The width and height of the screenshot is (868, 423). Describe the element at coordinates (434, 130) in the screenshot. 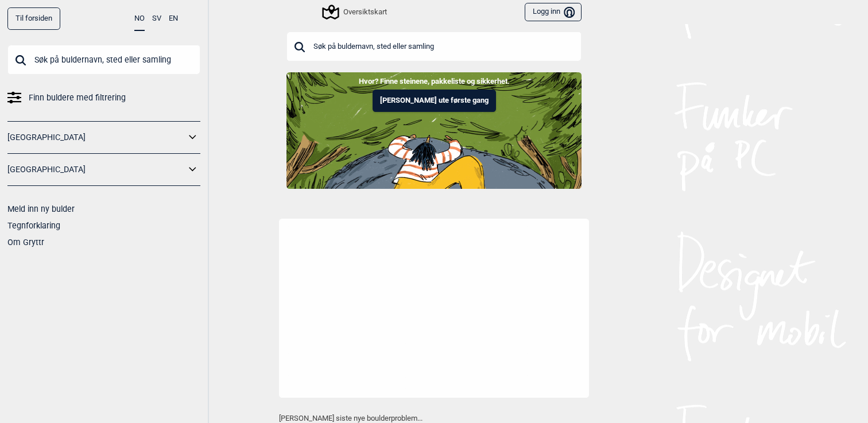

I see `img: Indoor to outdoor` at that location.